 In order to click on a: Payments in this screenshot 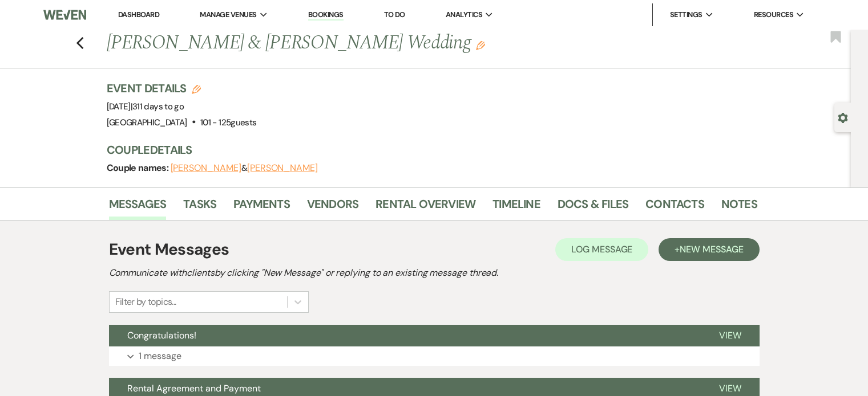, I will do `click(261, 207)`.